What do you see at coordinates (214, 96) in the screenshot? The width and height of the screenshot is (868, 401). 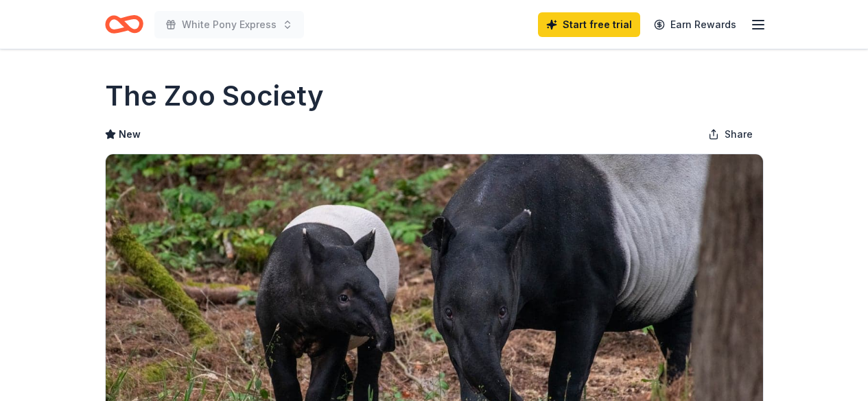 I see `h1: The Zoo Society` at bounding box center [214, 96].